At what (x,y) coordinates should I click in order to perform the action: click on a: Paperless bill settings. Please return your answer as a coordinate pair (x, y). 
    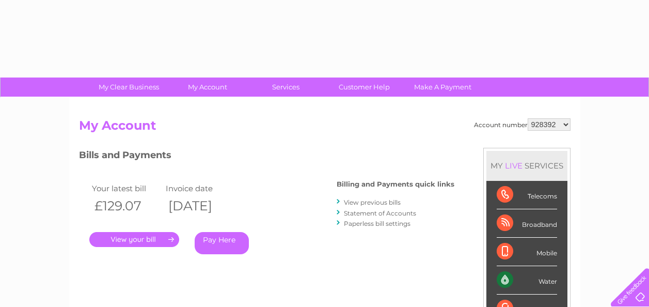
    Looking at the image, I should click on (377, 223).